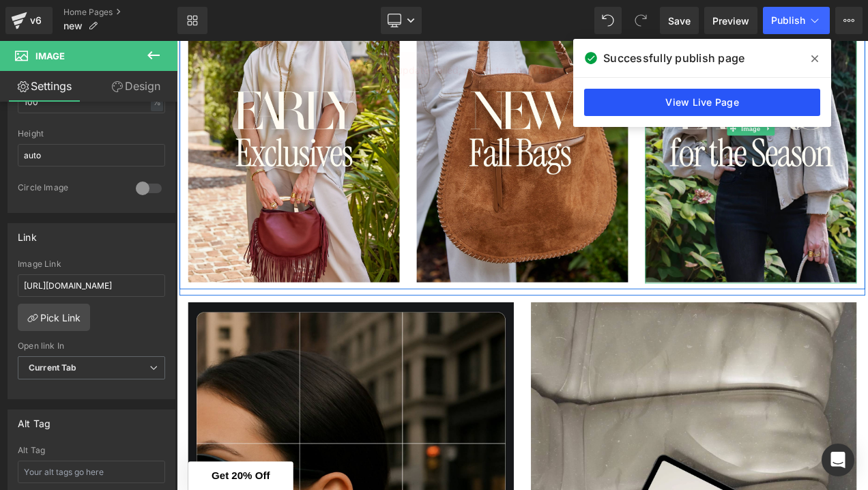 The width and height of the screenshot is (868, 490). I want to click on button: Publish, so click(797, 20).